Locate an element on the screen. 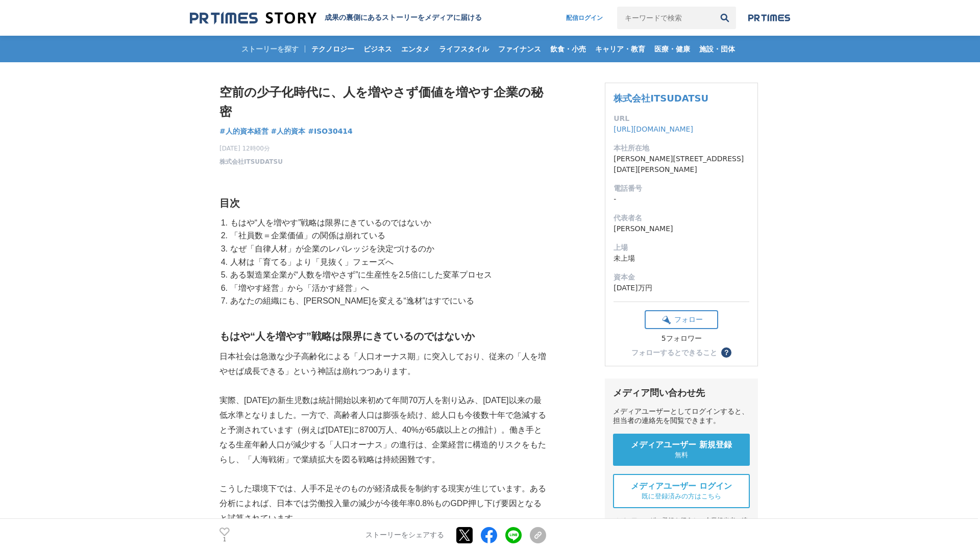 Image resolution: width=980 pixels, height=551 pixels. p: 1 is located at coordinates (224, 540).